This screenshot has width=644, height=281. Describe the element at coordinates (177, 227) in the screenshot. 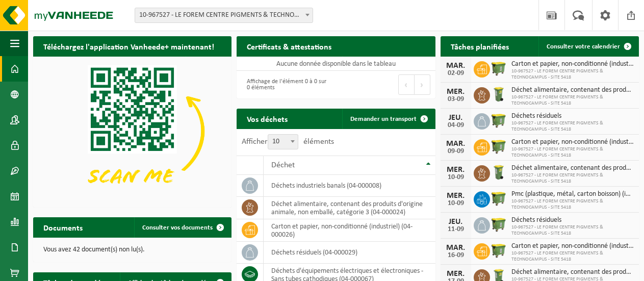

I see `span: Consulter vos documents` at that location.